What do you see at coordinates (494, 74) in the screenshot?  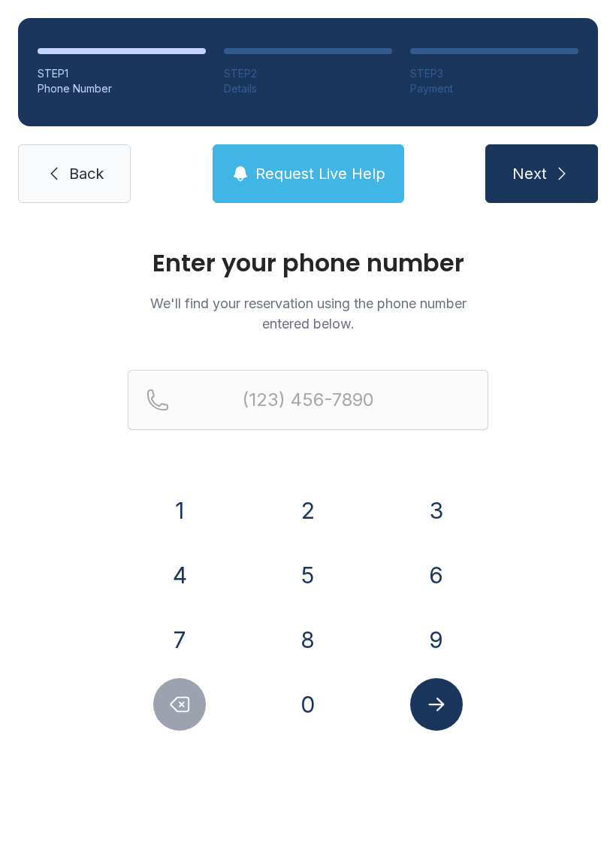 I see `div: STEP 3` at bounding box center [494, 74].